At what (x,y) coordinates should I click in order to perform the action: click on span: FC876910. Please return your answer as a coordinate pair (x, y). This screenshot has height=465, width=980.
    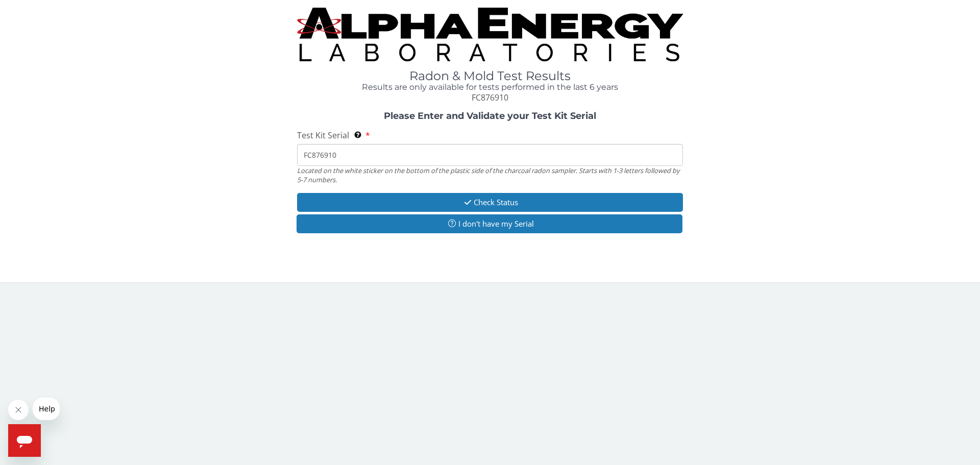
    Looking at the image, I should click on (490, 98).